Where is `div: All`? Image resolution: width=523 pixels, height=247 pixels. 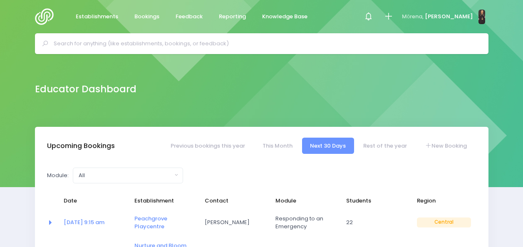
div: All is located at coordinates (125, 176).